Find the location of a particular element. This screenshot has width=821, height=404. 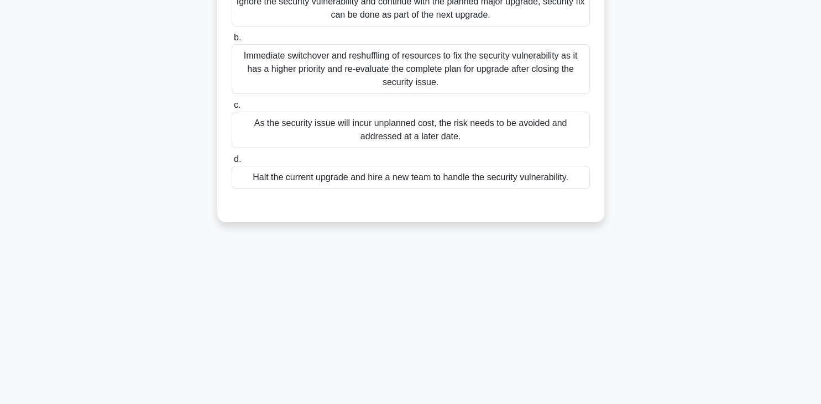

div: As the security issue will incur unplanned cost, the risk needs to be avoided and addressed at a ... is located at coordinates (411, 130).